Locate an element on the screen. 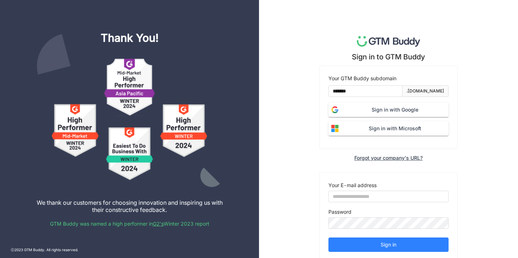 Image resolution: width=518 pixels, height=258 pixels. div: Forgot your company's URL? is located at coordinates (389, 158).